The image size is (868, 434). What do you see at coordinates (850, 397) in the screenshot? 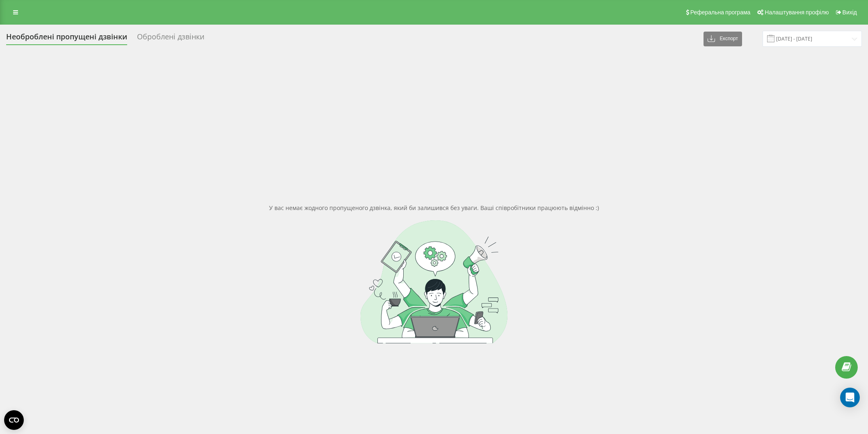
I see `div: Open Intercom Messenger` at bounding box center [850, 397].